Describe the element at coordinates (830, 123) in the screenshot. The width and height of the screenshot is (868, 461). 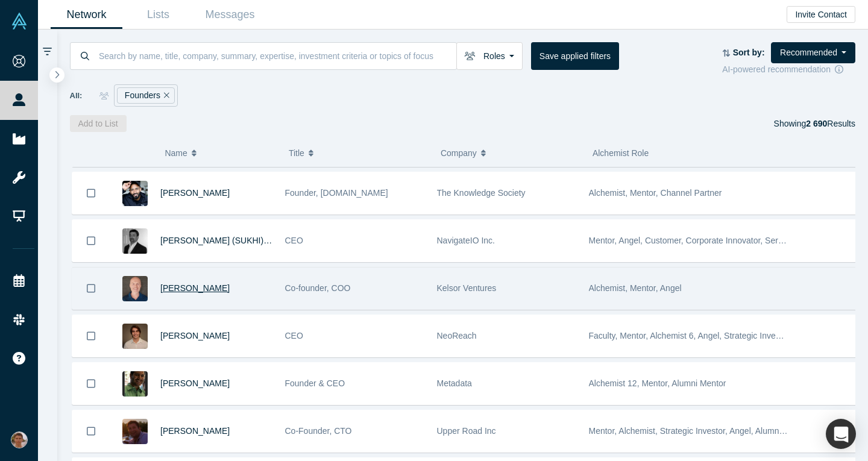
I see `span: Results` at that location.